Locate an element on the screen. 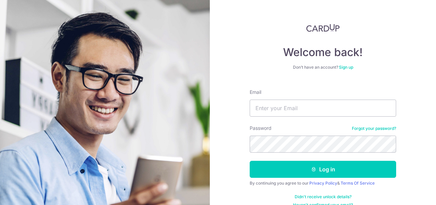 This screenshot has width=436, height=205. a: Forgot your password? is located at coordinates (374, 129).